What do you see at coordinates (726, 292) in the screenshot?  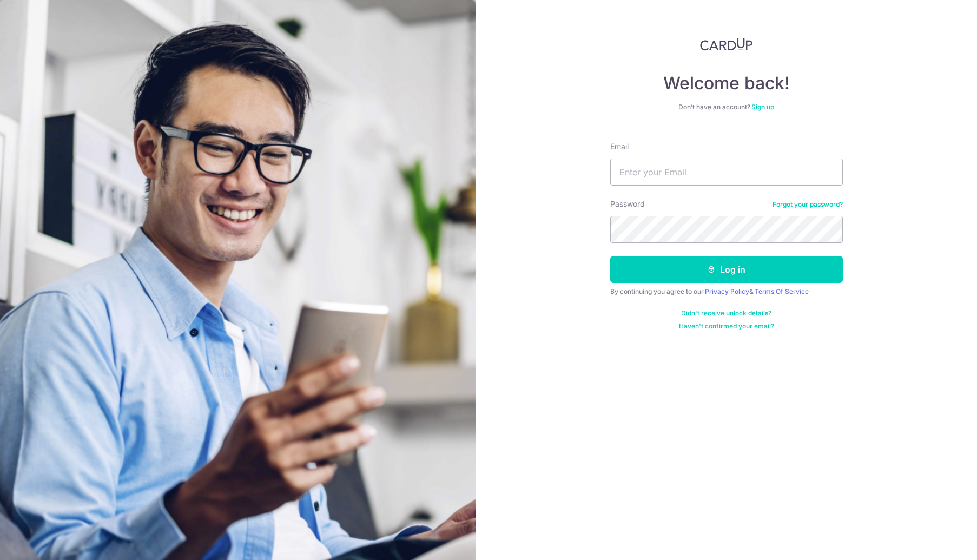 I see `div: By continuing you agree to our &` at bounding box center [726, 292].